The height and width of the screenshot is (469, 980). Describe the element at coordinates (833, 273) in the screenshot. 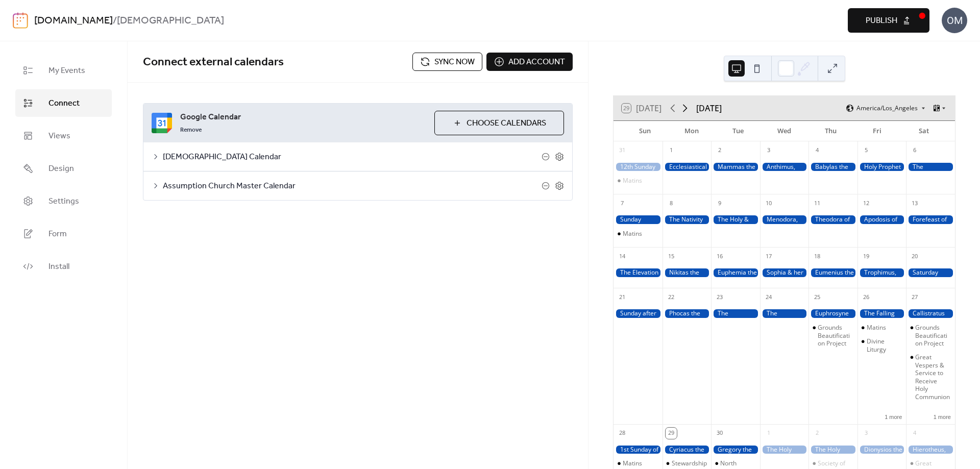

I see `div: Eumenius the Wonderworker, Bishop of Gortynia` at that location.